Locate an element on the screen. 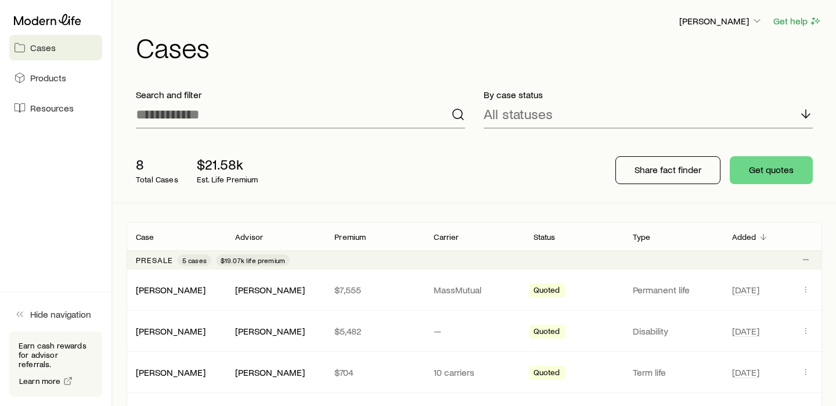 The height and width of the screenshot is (406, 836). button: Get help is located at coordinates (797, 21).